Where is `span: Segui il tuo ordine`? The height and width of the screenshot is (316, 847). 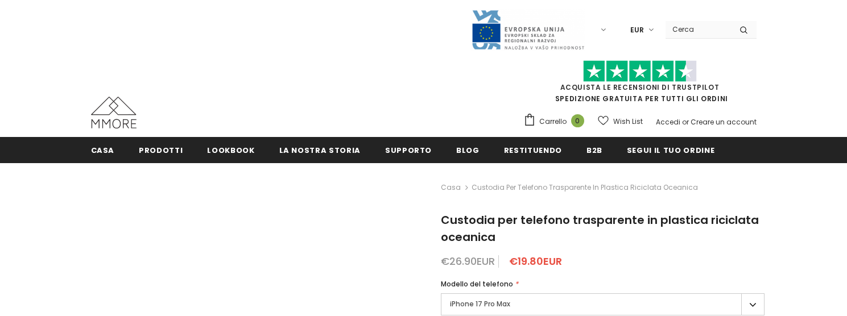 span: Segui il tuo ordine is located at coordinates (671, 150).